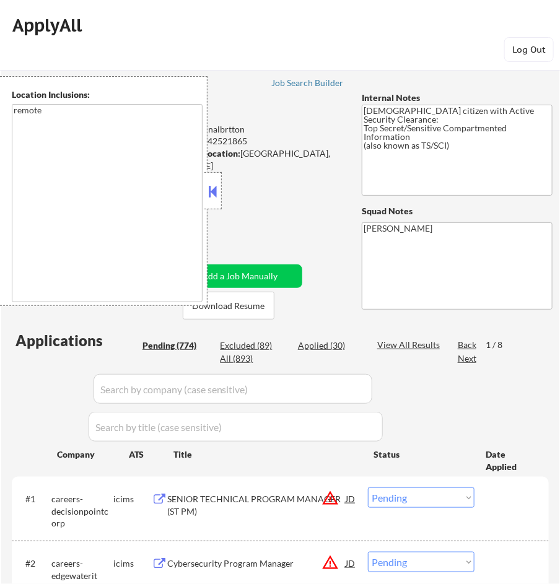 Image resolution: width=560 pixels, height=584 pixels. What do you see at coordinates (33, 564) in the screenshot?
I see `div: #2` at bounding box center [33, 564].